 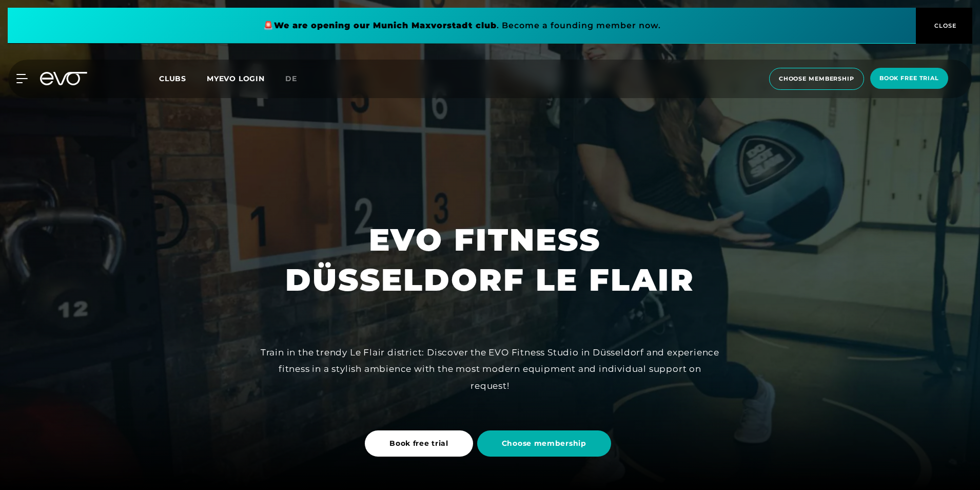 I want to click on span: Book free trial, so click(x=419, y=443).